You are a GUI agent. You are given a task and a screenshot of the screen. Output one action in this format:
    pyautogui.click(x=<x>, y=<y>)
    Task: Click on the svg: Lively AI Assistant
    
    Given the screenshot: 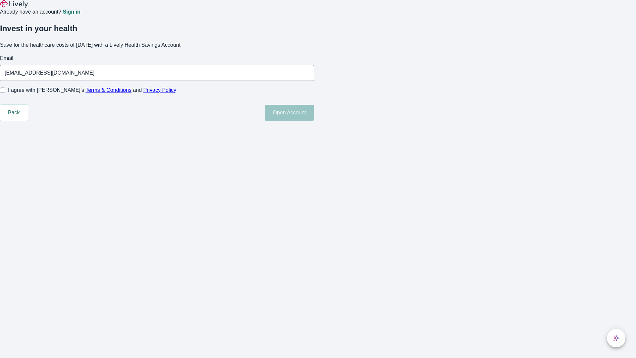 What is the action you would take?
    pyautogui.click(x=616, y=338)
    